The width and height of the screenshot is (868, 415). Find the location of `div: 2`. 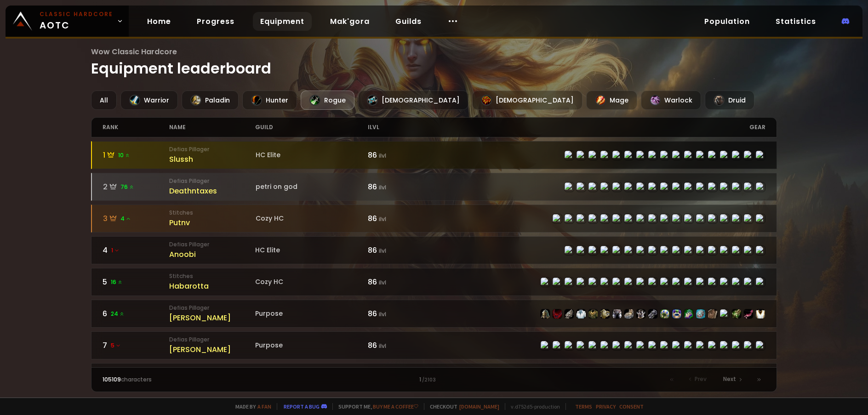

div: 2 is located at coordinates (136, 186).